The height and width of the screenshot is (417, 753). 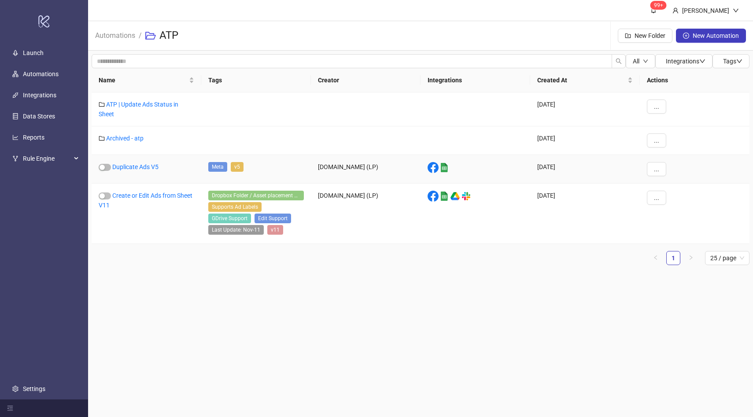 I want to click on div: Page Size, so click(x=727, y=258).